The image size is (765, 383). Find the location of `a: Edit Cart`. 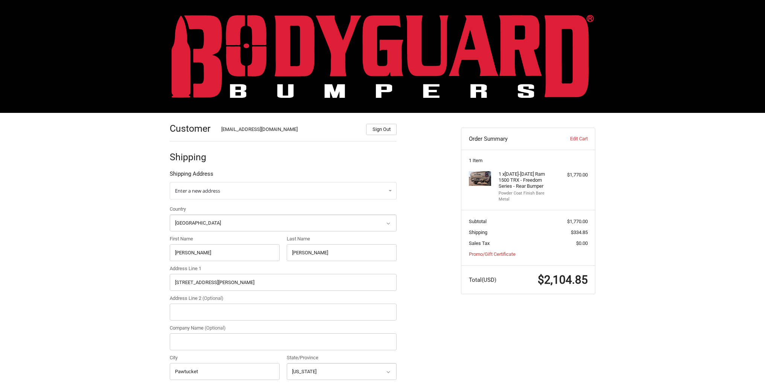

a: Edit Cart is located at coordinates (569, 139).